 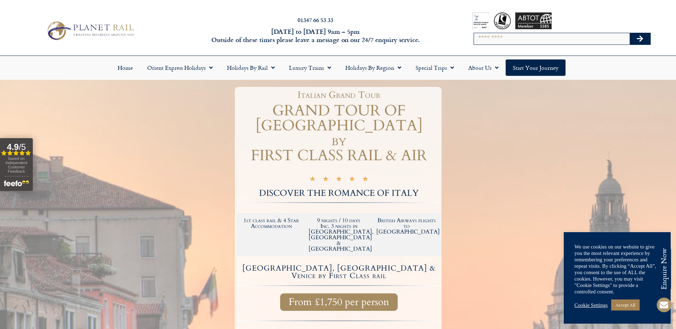 I want to click on a: Orient Express Holidays, so click(x=180, y=68).